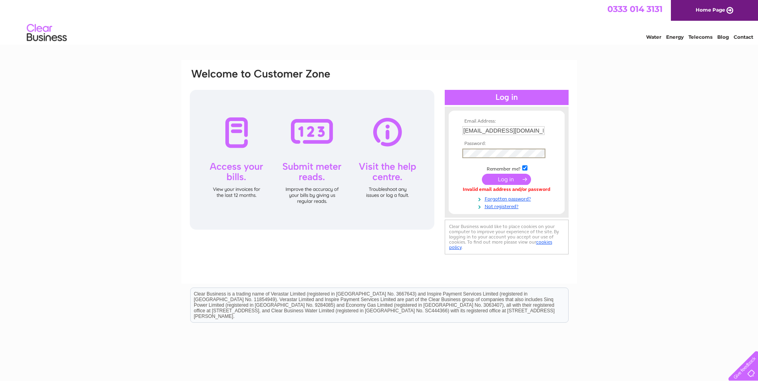 The width and height of the screenshot is (758, 381). Describe the element at coordinates (507, 190) in the screenshot. I see `div: Invalid email address and/or password` at that location.